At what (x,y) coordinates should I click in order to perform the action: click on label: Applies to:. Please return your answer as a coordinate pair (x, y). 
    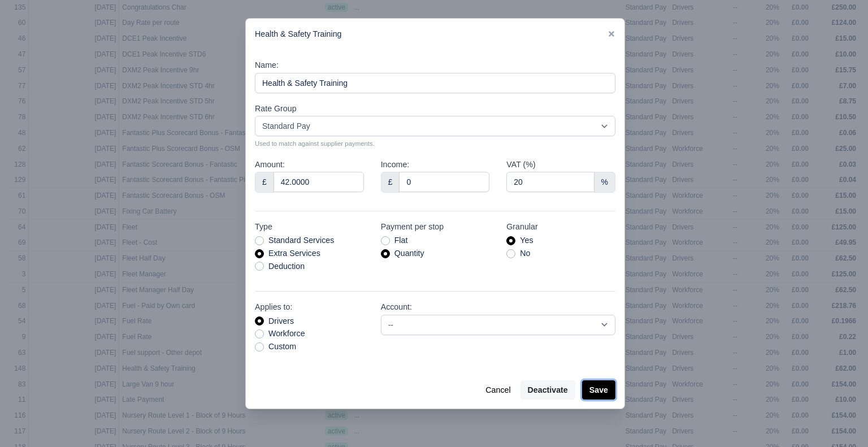
    Looking at the image, I should click on (273, 307).